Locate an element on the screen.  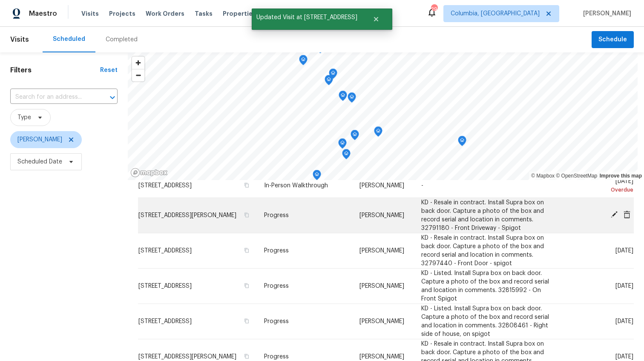
canvas: Map is located at coordinates (383, 116).